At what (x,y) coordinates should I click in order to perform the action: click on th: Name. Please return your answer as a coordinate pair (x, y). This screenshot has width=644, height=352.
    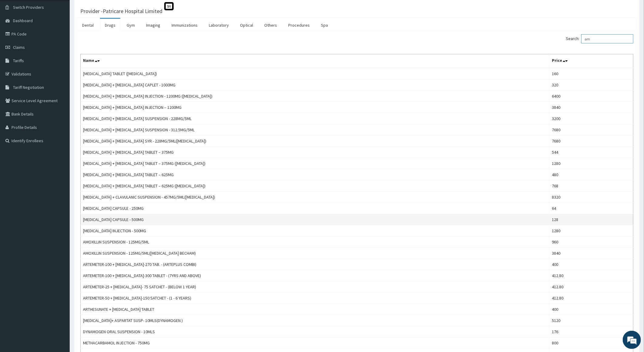
    Looking at the image, I should click on (315, 61).